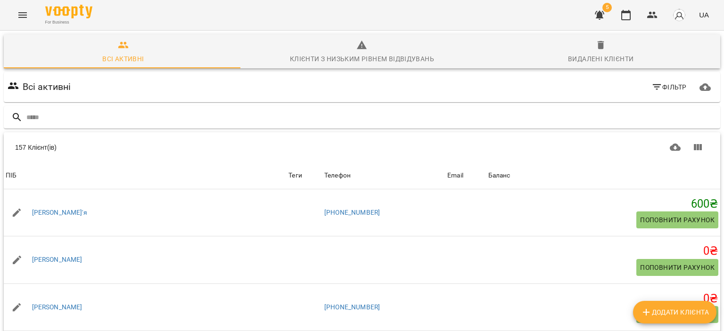 The height and width of the screenshot is (331, 724). Describe the element at coordinates (362, 59) in the screenshot. I see `div: Клієнти з низьким рівнем відвідувань` at that location.